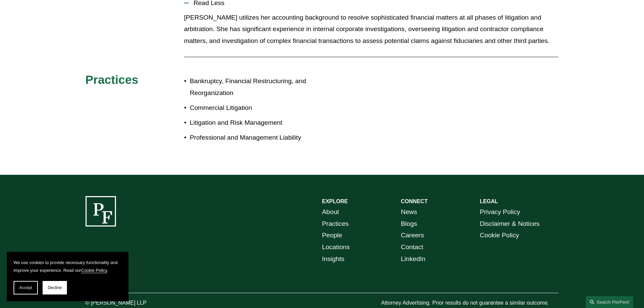  Describe the element at coordinates (409, 224) in the screenshot. I see `a: Blogs` at that location.